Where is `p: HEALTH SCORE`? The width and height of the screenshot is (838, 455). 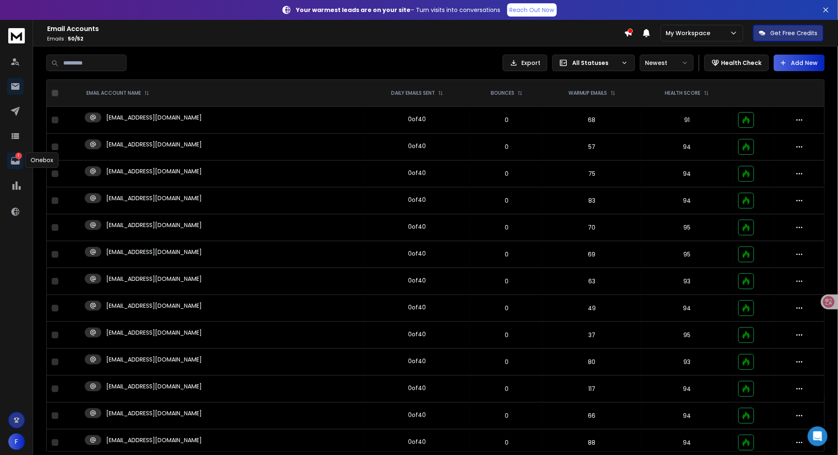 p: HEALTH SCORE is located at coordinates (683, 93).